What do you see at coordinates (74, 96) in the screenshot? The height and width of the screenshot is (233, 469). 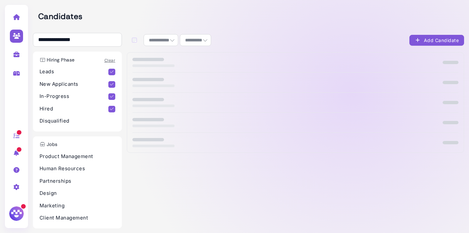 I see `p: In-Progress` at bounding box center [74, 96].